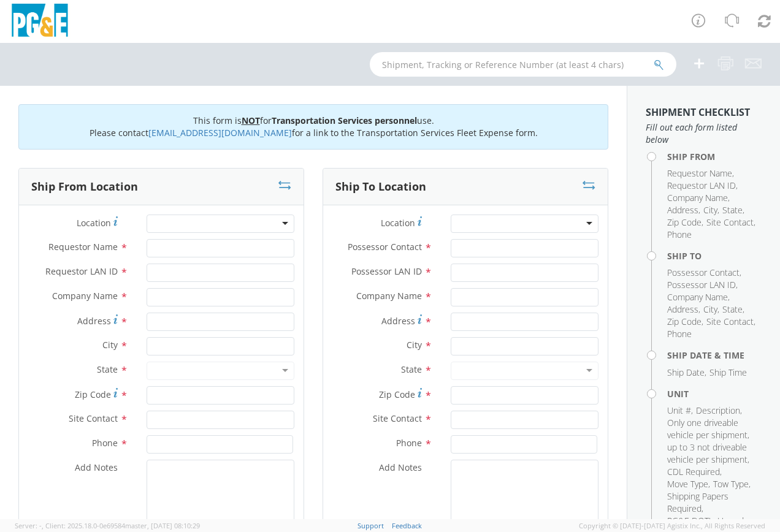  Describe the element at coordinates (727, 372) in the screenshot. I see `span: Ship Time` at that location.